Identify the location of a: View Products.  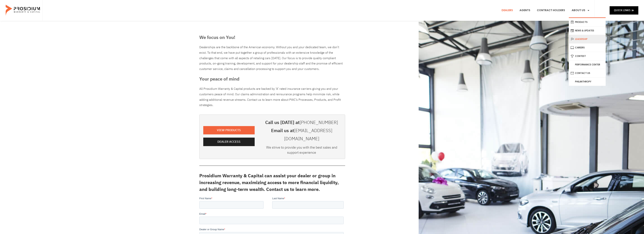
(229, 131).